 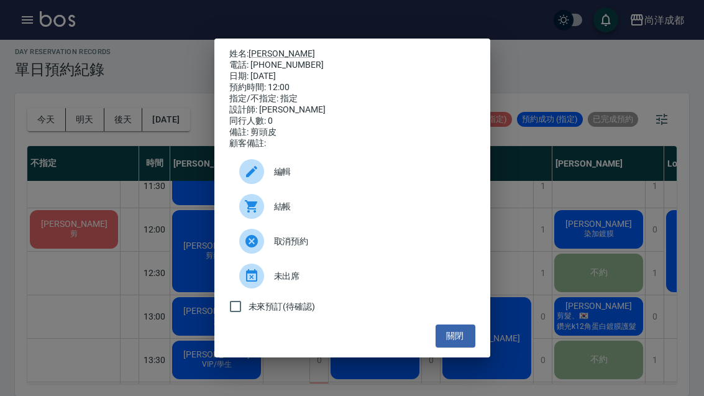 What do you see at coordinates (352, 54) in the screenshot?
I see `p: 姓名:` at bounding box center [352, 54].